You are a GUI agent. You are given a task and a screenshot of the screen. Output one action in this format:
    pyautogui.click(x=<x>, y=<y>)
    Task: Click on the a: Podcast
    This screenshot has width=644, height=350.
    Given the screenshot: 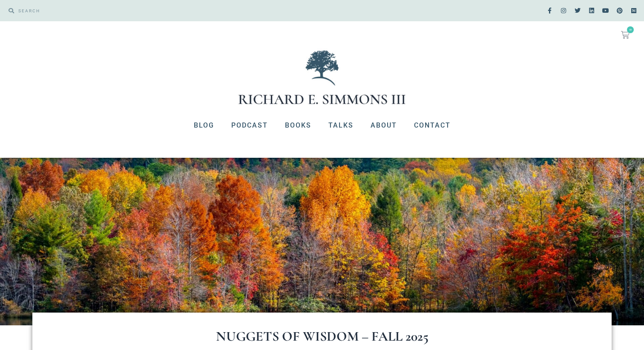 What is the action you would take?
    pyautogui.click(x=250, y=126)
    